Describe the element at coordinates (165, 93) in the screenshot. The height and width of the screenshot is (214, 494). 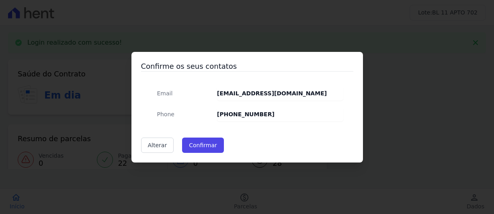
I see `span: translation missing: pt-BR.public.contracts.modal.confirmation.email` at that location.